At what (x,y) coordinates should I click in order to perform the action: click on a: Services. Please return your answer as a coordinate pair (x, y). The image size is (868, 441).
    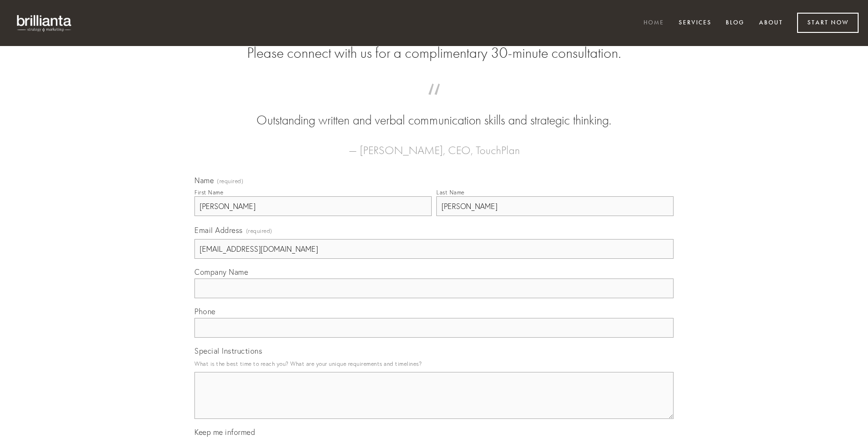
    Looking at the image, I should click on (695, 23).